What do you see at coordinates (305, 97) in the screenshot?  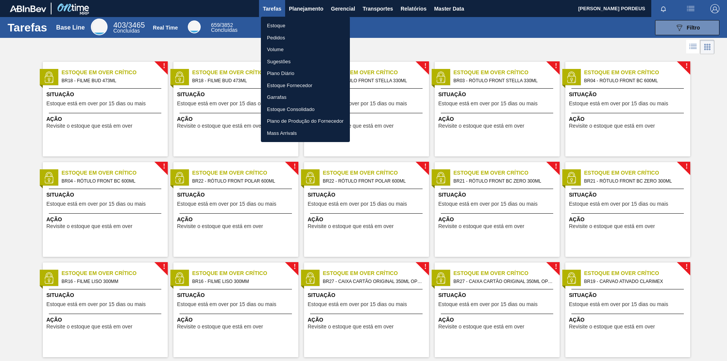 I see `li: Garrafas` at bounding box center [305, 97].